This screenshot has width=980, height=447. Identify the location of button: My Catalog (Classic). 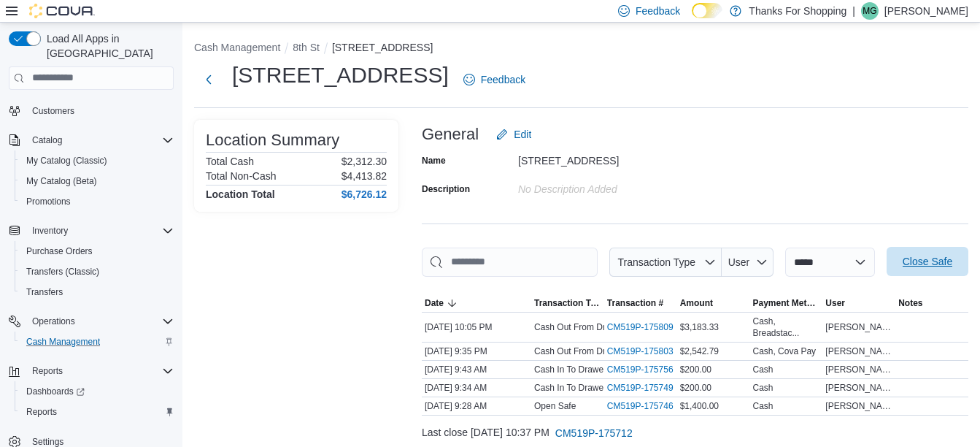
(97, 161).